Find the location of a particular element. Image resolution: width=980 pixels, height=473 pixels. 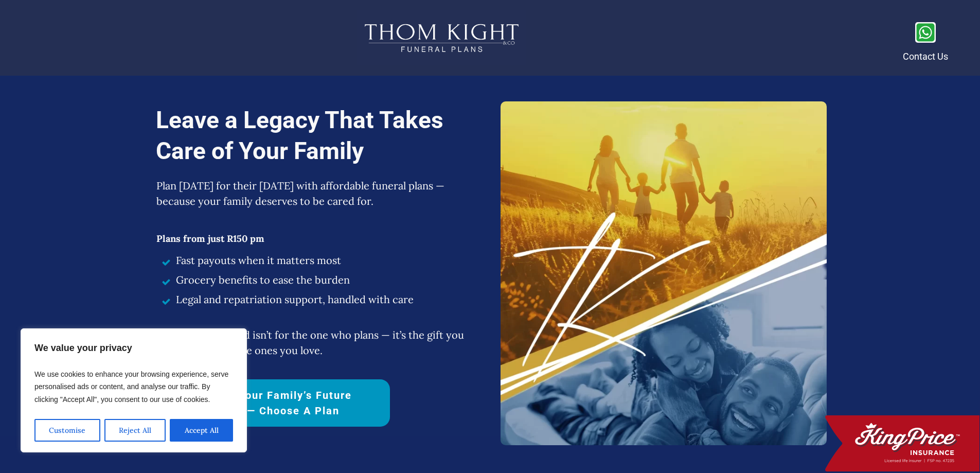

p: Contact Us is located at coordinates (925, 56).